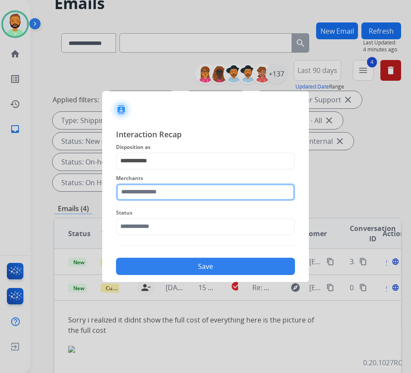 This screenshot has width=411, height=373. What do you see at coordinates (121, 110) in the screenshot?
I see `img: contactIcon` at bounding box center [121, 110].